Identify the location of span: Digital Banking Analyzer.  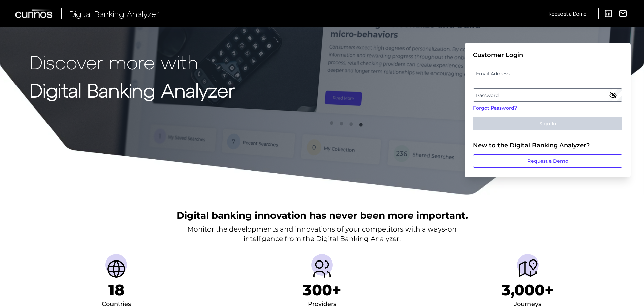
(114, 14).